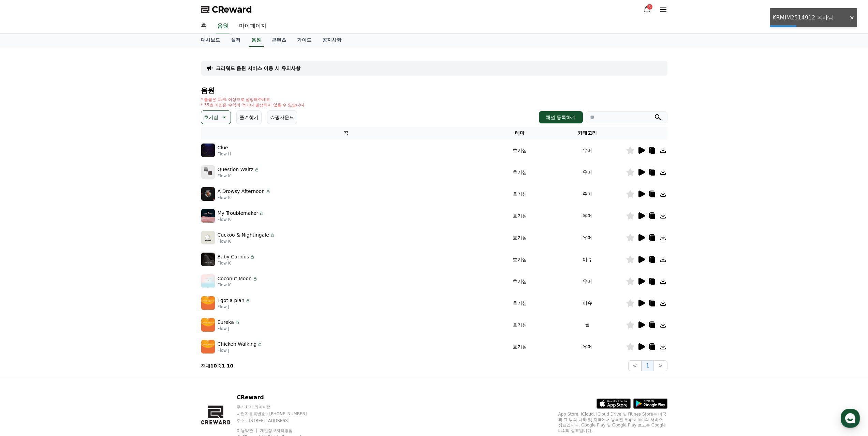  I want to click on p: App Store, iCloud, iCloud Drive 및 iTunes Store는 미국과 그 밖의 나라 및 지역에서 등록된 Apple Inc.의 서비스 상표입니다. Goo..., so click(614, 423).